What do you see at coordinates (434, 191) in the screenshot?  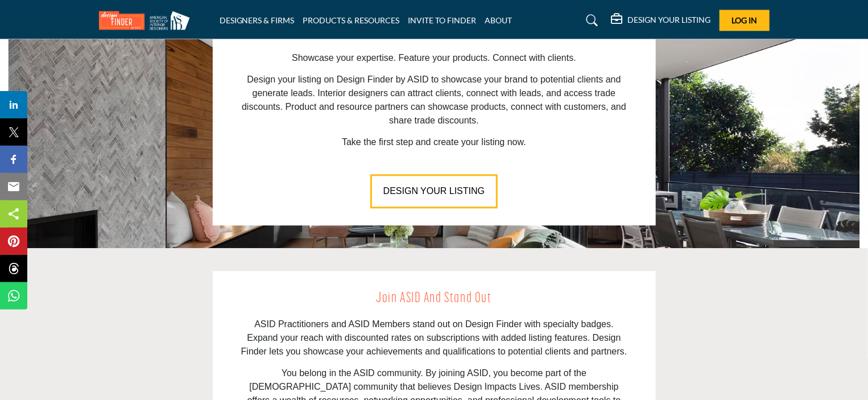 I see `span: DESIGN YOUR LISTING` at bounding box center [434, 191].